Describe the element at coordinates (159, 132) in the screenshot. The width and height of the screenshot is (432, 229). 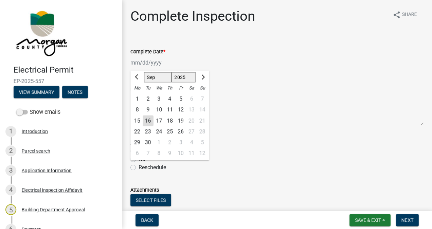
I see `div: 24` at that location.